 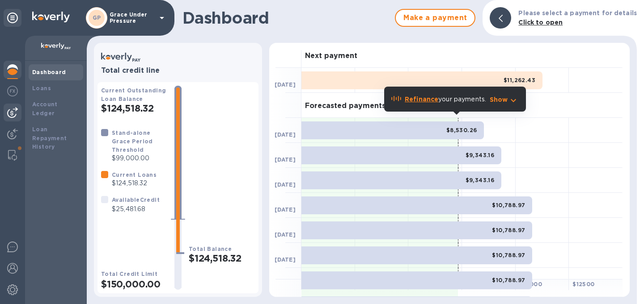 I want to click on b: Stand-alone Grace Period Threshold, so click(x=132, y=141).